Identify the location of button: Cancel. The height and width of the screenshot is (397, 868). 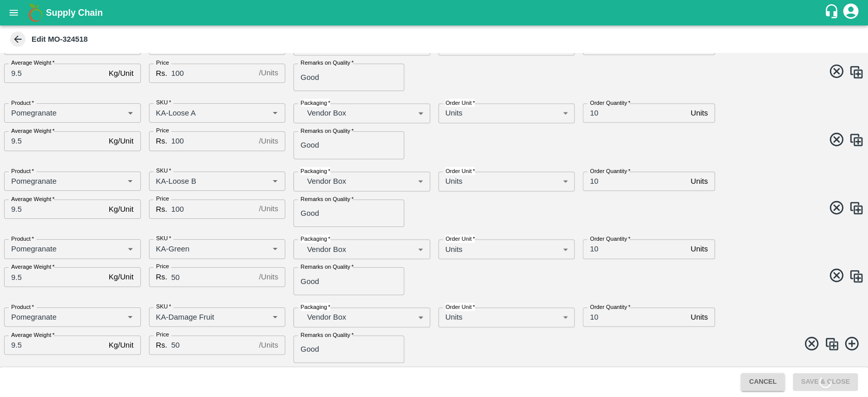
(763, 382).